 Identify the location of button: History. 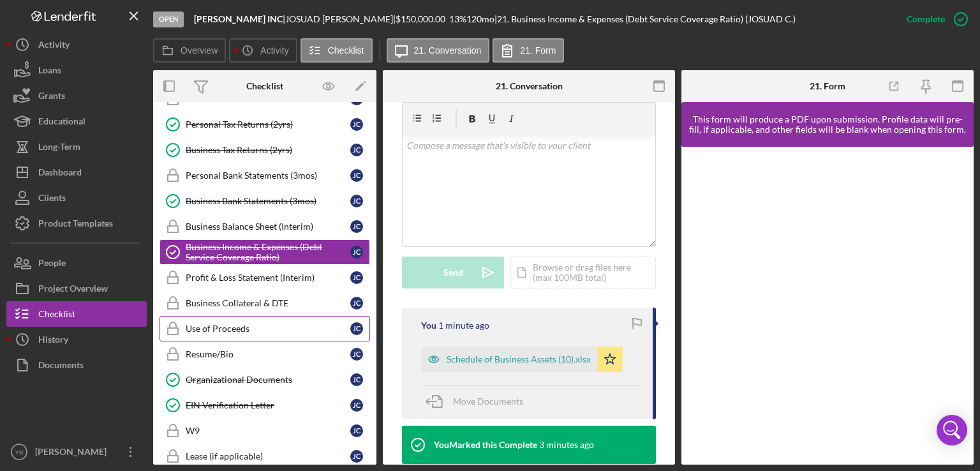
(76, 340).